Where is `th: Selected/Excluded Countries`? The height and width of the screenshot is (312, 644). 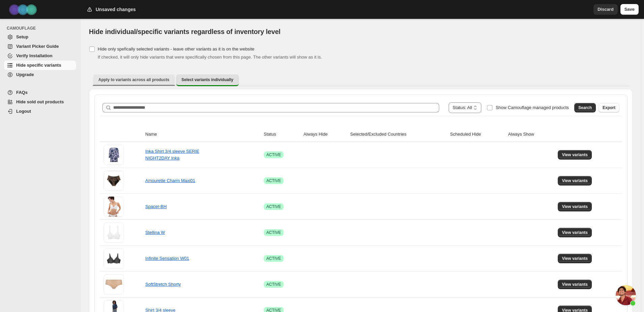 th: Selected/Excluded Countries is located at coordinates (398, 134).